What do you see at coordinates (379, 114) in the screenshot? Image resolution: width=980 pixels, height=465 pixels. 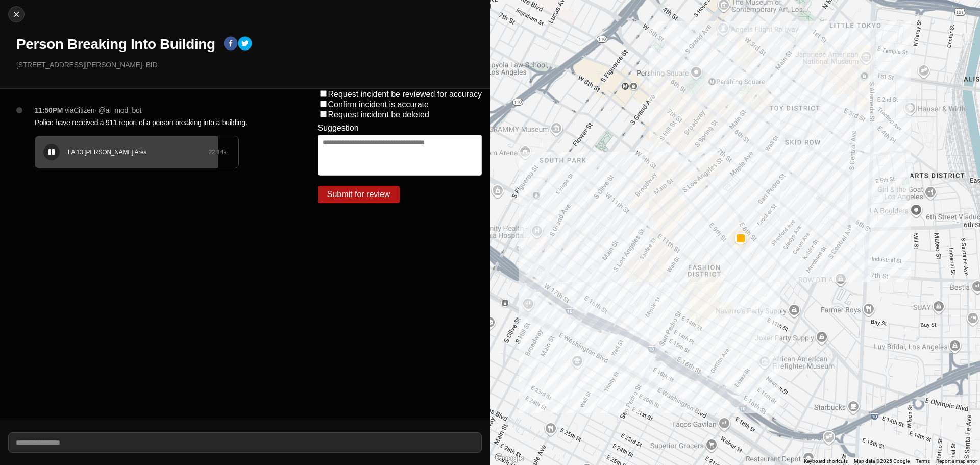 I see `label: Request incident be deleted` at bounding box center [379, 114].